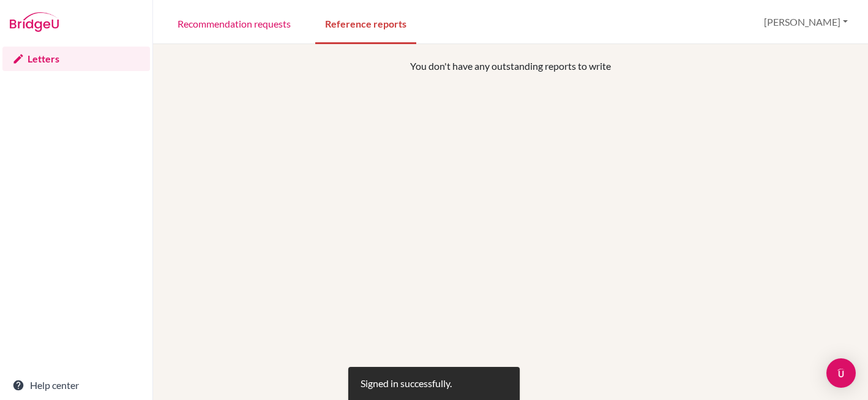  Describe the element at coordinates (366, 22) in the screenshot. I see `a: Reference reports` at that location.